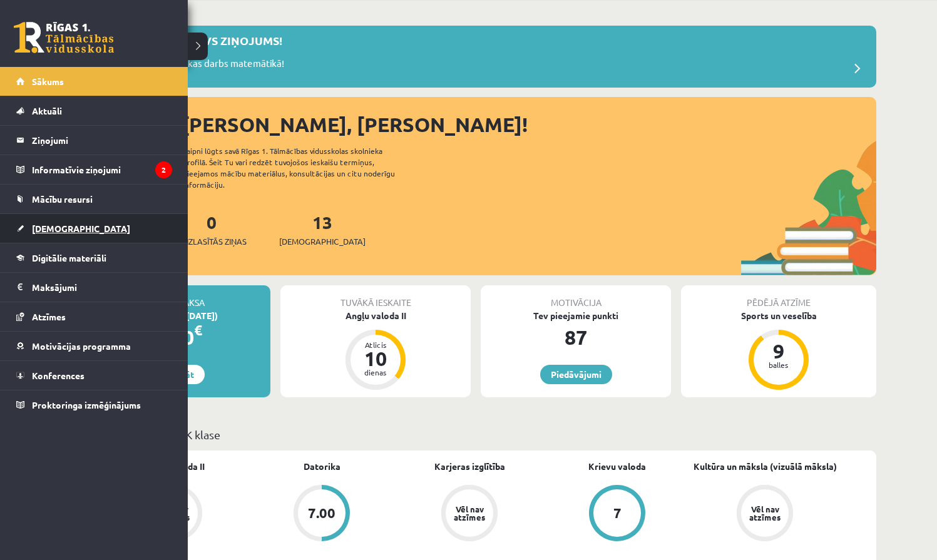 The image size is (937, 560). I want to click on a: 7, so click(617, 515).